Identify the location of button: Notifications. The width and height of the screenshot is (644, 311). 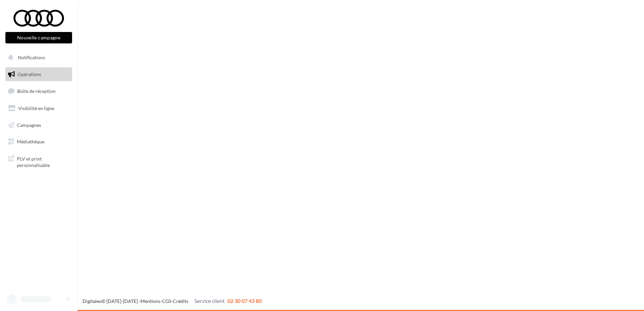
(37, 58).